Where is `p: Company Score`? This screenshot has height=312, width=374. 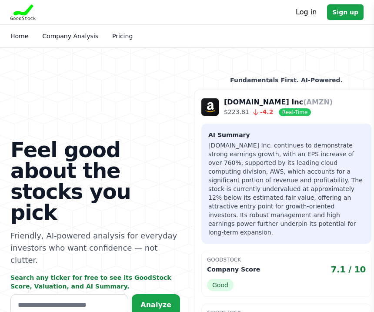 p: Company Score is located at coordinates (233, 269).